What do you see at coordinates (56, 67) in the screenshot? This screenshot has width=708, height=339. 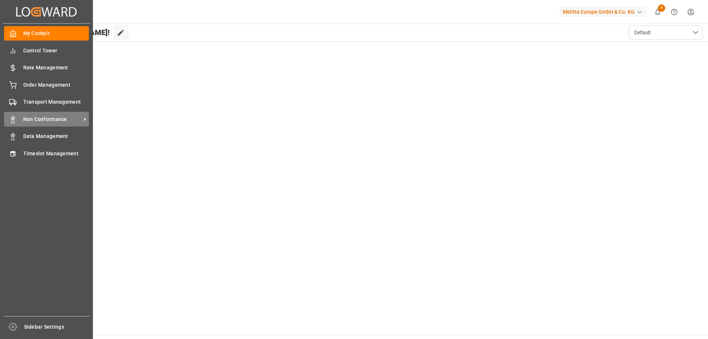 I see `span: Rate Management` at bounding box center [56, 67].